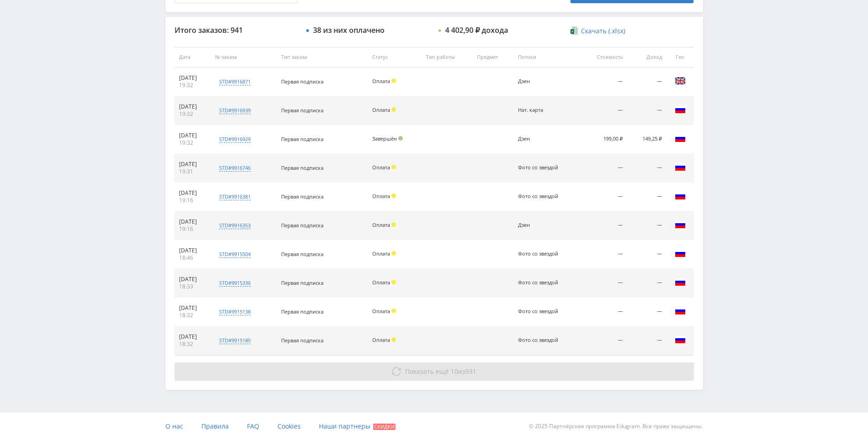 The image size is (868, 440). Describe the element at coordinates (384, 427) in the screenshot. I see `span: Скидки` at that location.